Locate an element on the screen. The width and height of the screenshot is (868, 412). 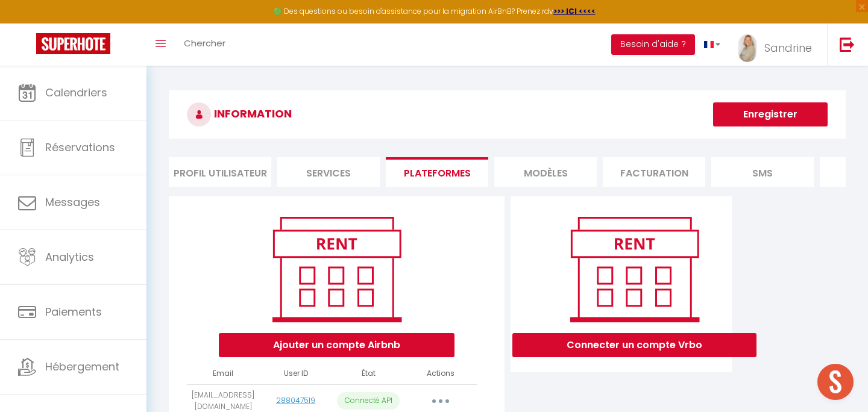
span: Calendriers is located at coordinates (76, 92).